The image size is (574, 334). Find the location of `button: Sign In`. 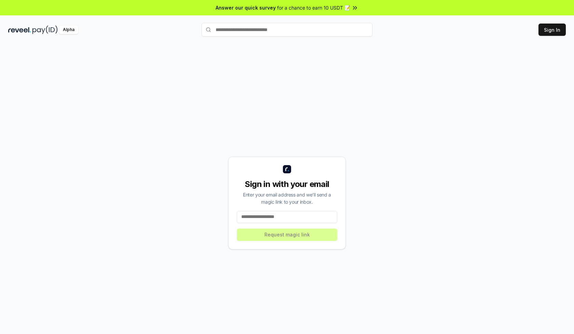

button: Sign In is located at coordinates (552, 30).